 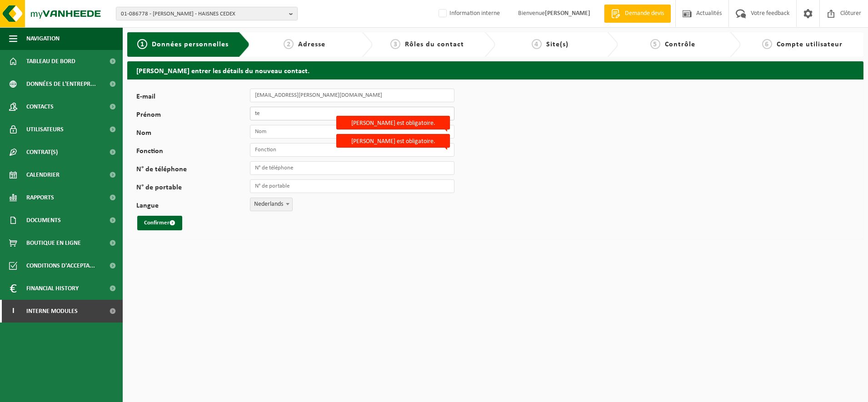 I want to click on label: N° de portable, so click(x=193, y=189).